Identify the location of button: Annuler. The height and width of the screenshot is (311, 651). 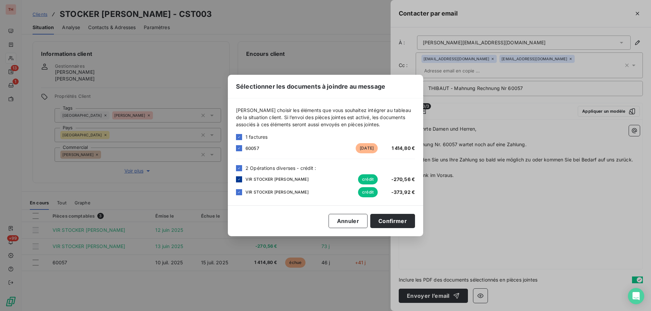
(348, 221).